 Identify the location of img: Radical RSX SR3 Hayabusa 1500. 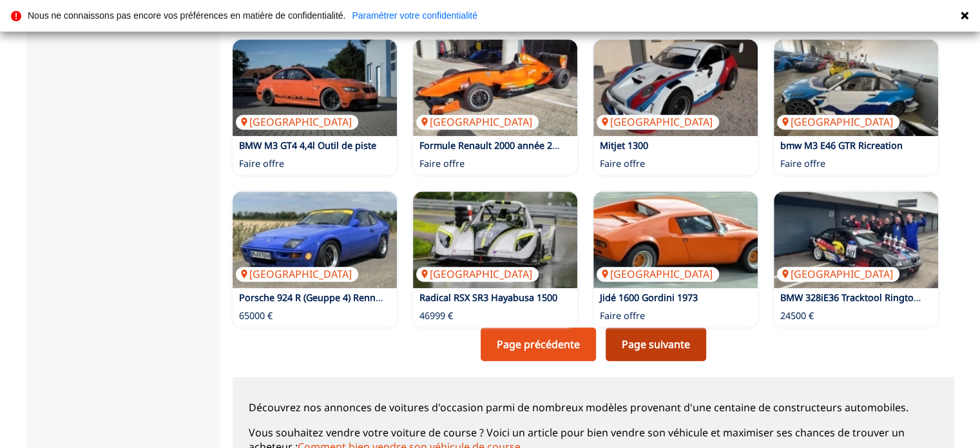
(495, 240).